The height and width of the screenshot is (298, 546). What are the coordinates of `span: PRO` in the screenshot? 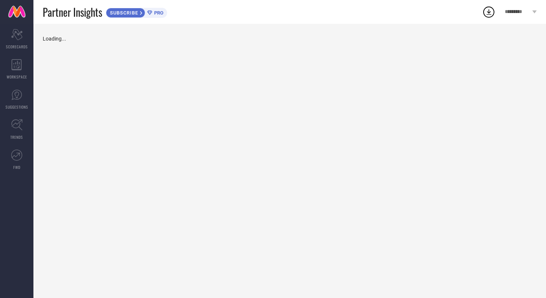 It's located at (158, 13).